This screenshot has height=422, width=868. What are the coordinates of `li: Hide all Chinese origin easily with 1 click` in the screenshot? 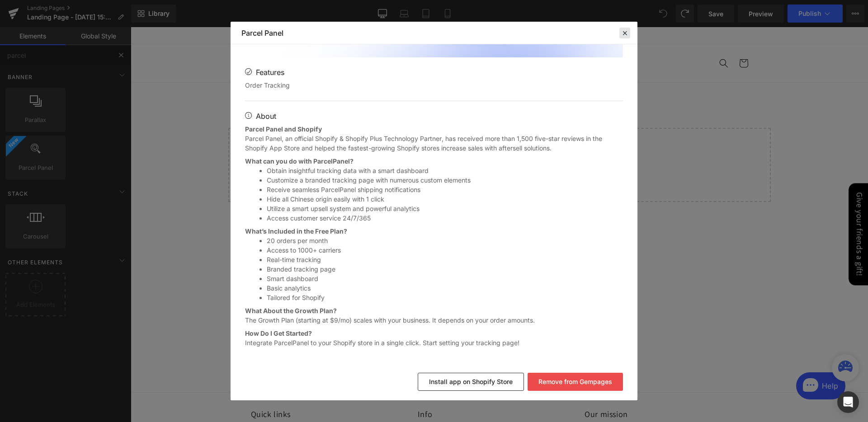 It's located at (445, 199).